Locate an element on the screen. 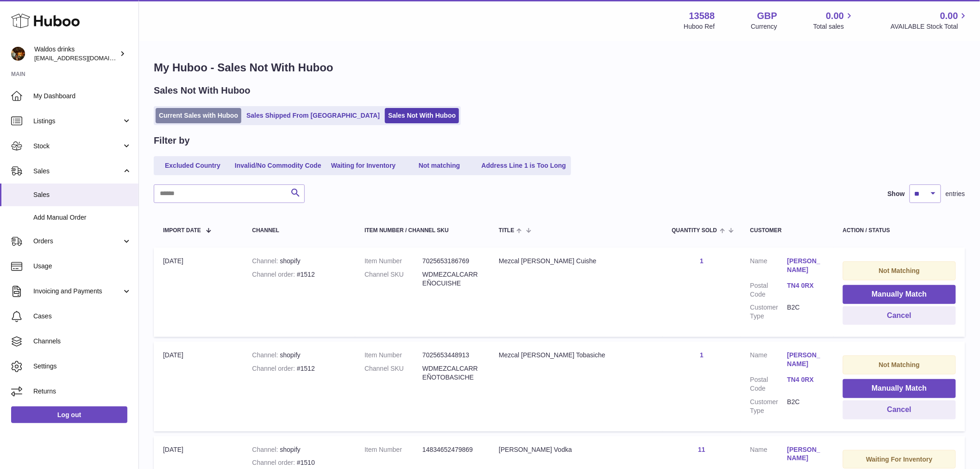 This screenshot has height=469, width=980. h2: Filter by is located at coordinates (172, 140).